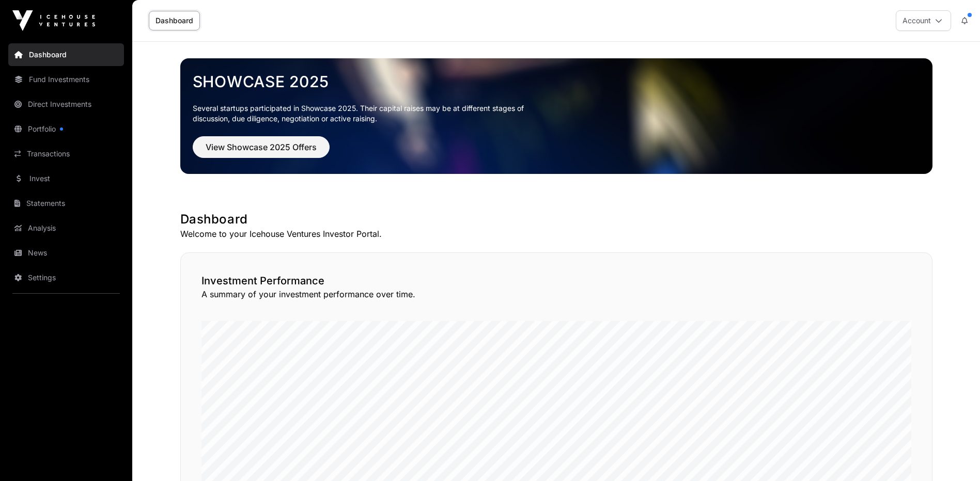 The width and height of the screenshot is (980, 481). I want to click on a: Transactions, so click(66, 154).